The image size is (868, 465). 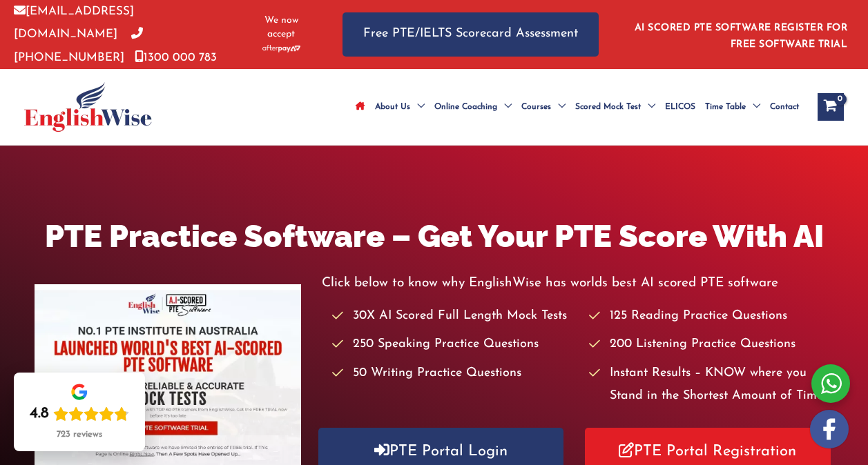 What do you see at coordinates (465, 107) in the screenshot?
I see `span: Online Coaching` at bounding box center [465, 107].